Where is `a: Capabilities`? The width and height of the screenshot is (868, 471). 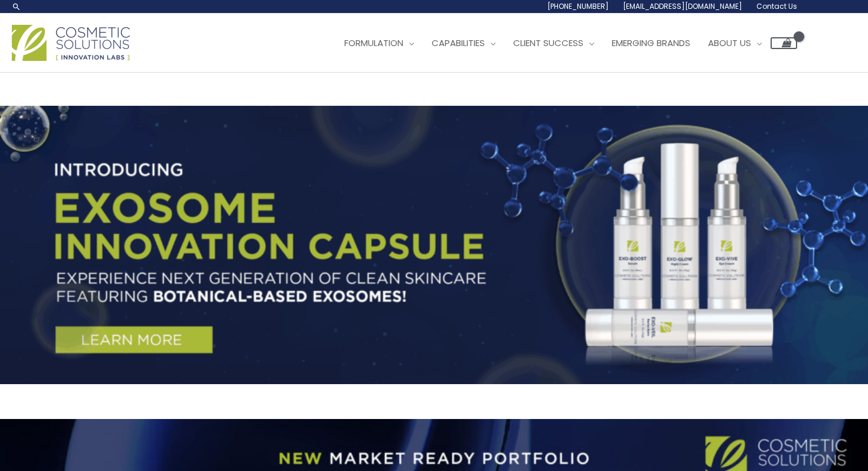
a: Capabilities is located at coordinates (463, 43).